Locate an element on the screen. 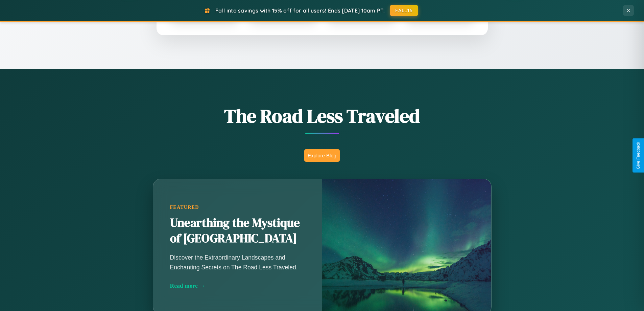 This screenshot has width=644, height=311. p: Discover the Extraordinary Landscapes and Enchanting Secrets on The Road Less Traveled. is located at coordinates (238, 262).